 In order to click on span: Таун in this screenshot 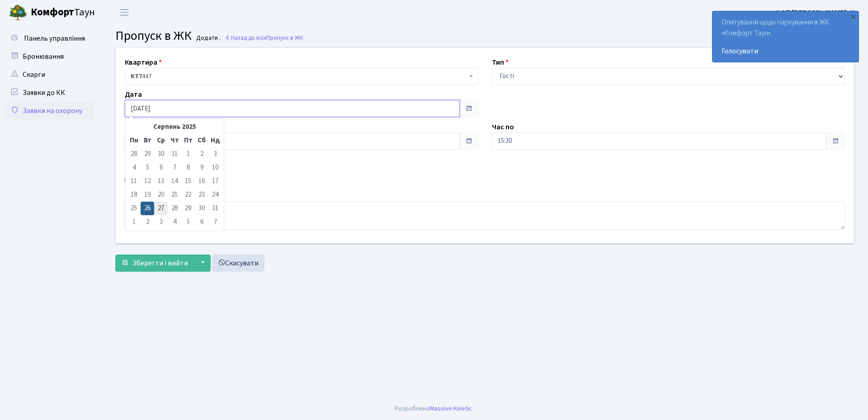, I will do `click(63, 12)`.